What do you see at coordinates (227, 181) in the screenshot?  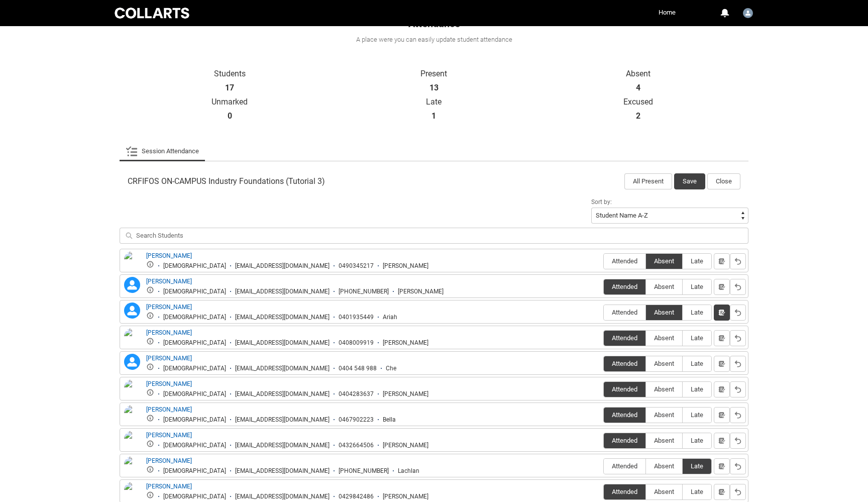 I see `span: CRFIFOS ON-CAMPUS Industry Foundations (Tutorial 3)` at bounding box center [227, 181].